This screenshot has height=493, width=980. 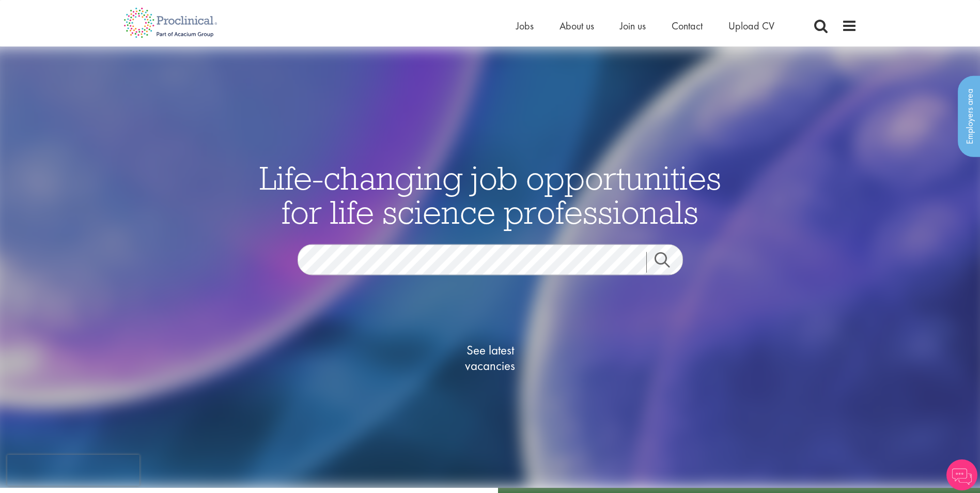 I want to click on a: Join us, so click(x=633, y=26).